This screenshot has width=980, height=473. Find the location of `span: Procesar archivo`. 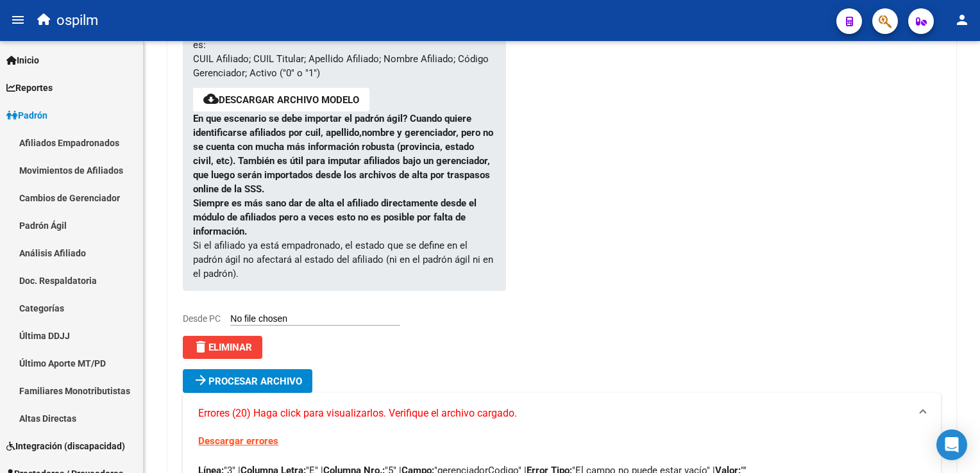

span: Procesar archivo is located at coordinates (255, 382).